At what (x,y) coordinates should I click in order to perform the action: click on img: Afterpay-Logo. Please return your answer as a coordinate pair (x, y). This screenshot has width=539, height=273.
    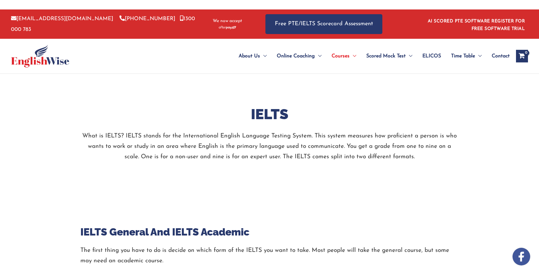
    Looking at the image, I should click on (227, 27).